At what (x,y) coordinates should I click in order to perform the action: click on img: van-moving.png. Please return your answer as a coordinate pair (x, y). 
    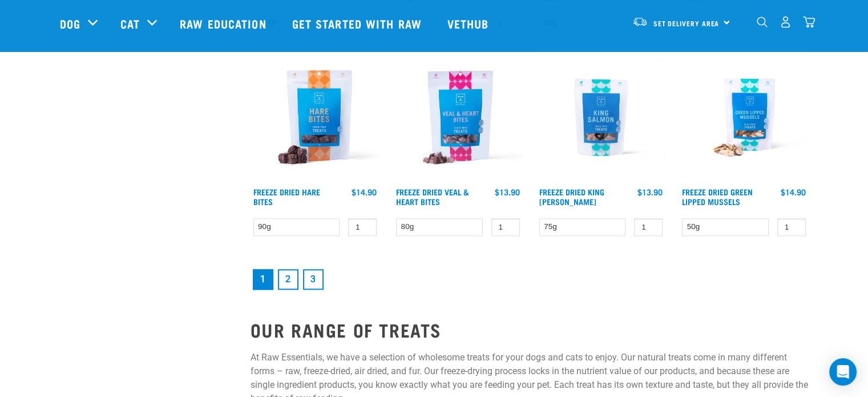
    Looking at the image, I should click on (639, 22).